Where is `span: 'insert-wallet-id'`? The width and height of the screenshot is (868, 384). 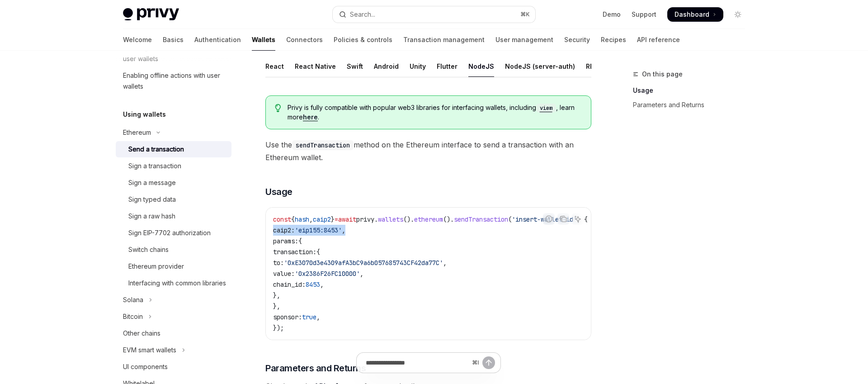 span: 'insert-wallet-id' is located at coordinates (544, 219).